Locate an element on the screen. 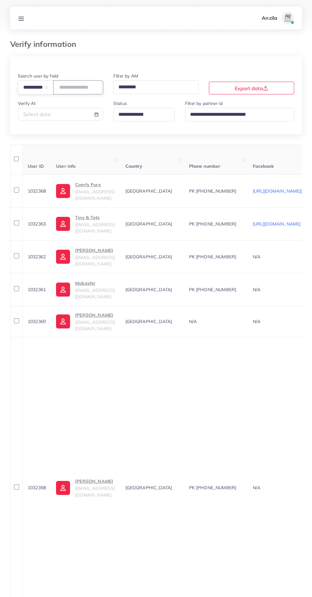  img: avatar is located at coordinates (288, 18).